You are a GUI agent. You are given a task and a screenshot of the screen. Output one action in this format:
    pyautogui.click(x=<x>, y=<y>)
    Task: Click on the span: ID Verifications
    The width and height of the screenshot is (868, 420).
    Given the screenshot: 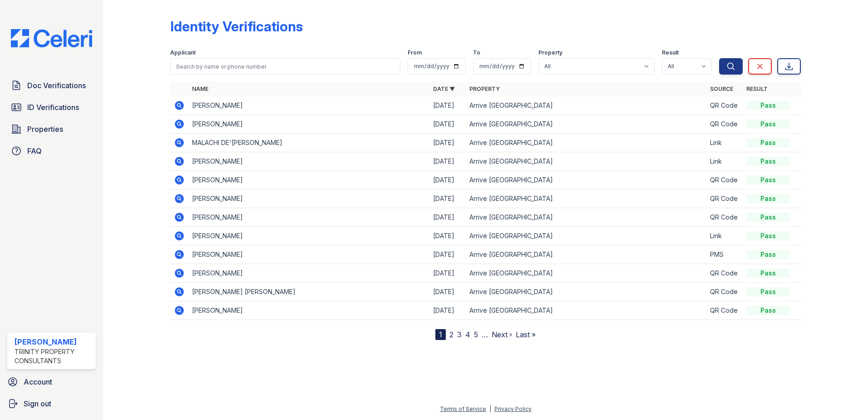 What is the action you would take?
    pyautogui.click(x=53, y=107)
    